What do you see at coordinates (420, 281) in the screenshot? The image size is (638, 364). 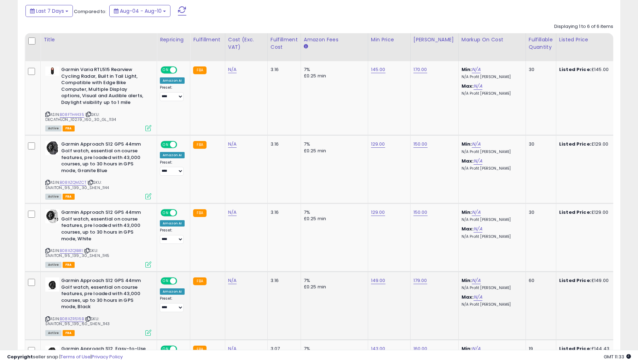 I see `a: 179.00` at bounding box center [420, 281].